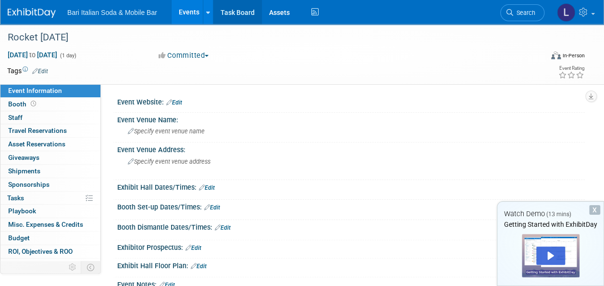 Image resolution: width=604 pixels, height=286 pixels. I want to click on span: (1 day), so click(68, 55).